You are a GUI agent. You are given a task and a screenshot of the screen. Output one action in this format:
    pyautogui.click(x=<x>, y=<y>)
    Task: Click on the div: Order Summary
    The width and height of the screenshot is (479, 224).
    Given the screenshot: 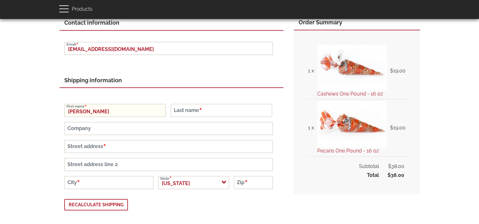 What is the action you would take?
    pyautogui.click(x=357, y=22)
    